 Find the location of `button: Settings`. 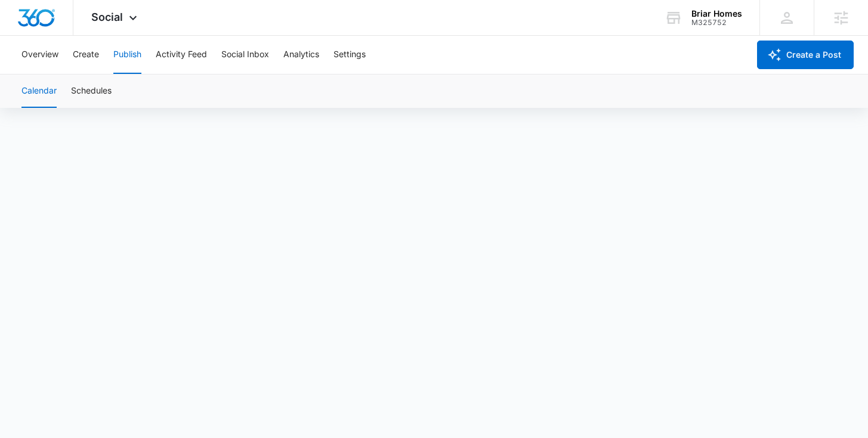

button: Settings is located at coordinates (349, 55).